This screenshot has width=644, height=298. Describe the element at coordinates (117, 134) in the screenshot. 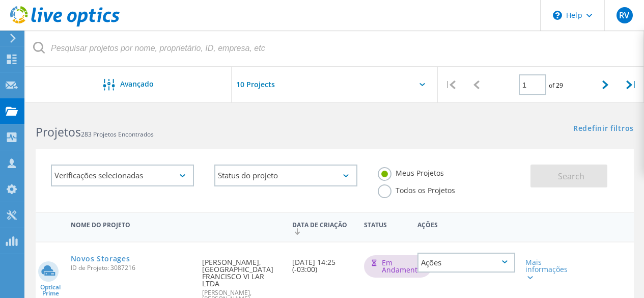

I see `span: 283 Projetos Encontrados` at that location.